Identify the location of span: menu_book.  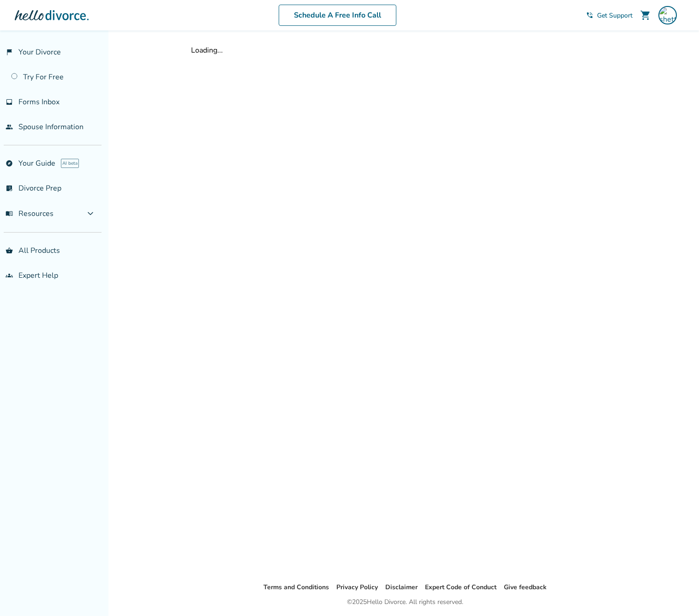
(9, 213).